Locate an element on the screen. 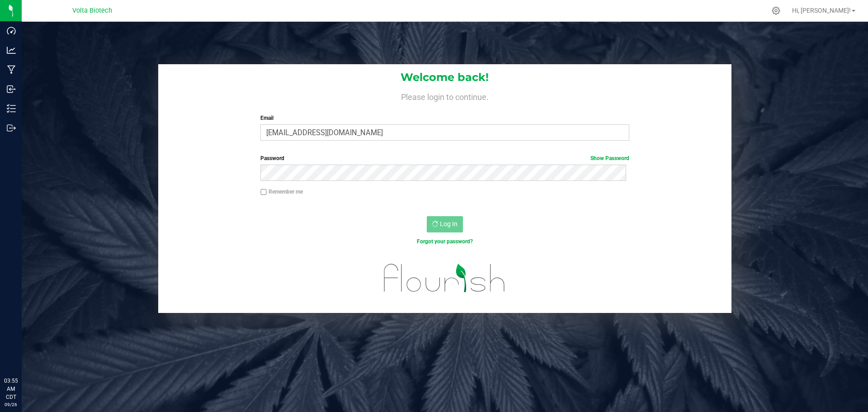  img: flourish_logo.svg is located at coordinates (444, 278).